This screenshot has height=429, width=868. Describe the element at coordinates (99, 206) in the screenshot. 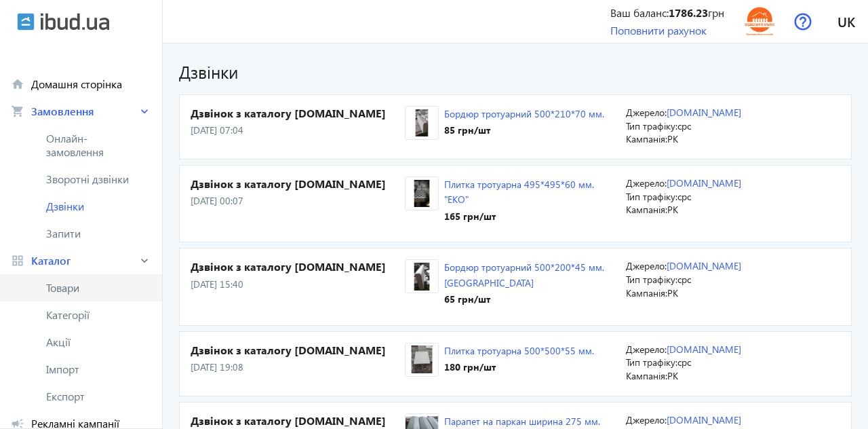

I see `span: Дзвінки` at that location.